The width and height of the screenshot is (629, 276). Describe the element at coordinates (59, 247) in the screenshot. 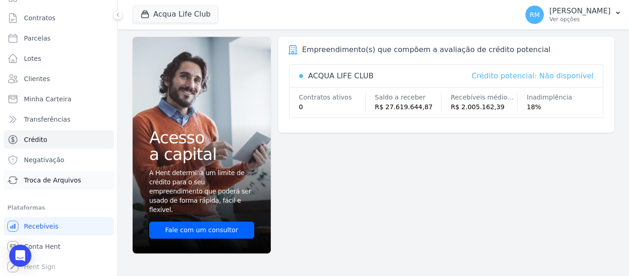

I see `a: Conta Hent` at that location.